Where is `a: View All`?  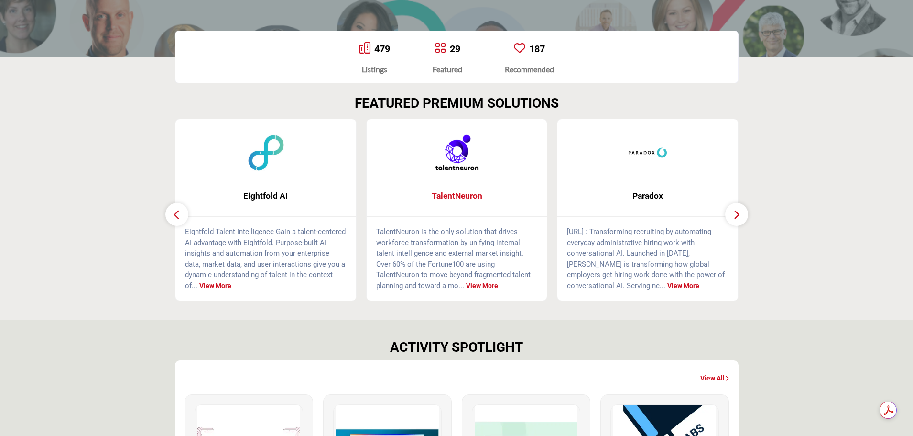 a: View All is located at coordinates (715, 378).